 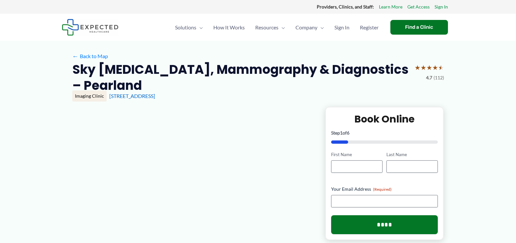 I want to click on span: 4.7, so click(x=429, y=78).